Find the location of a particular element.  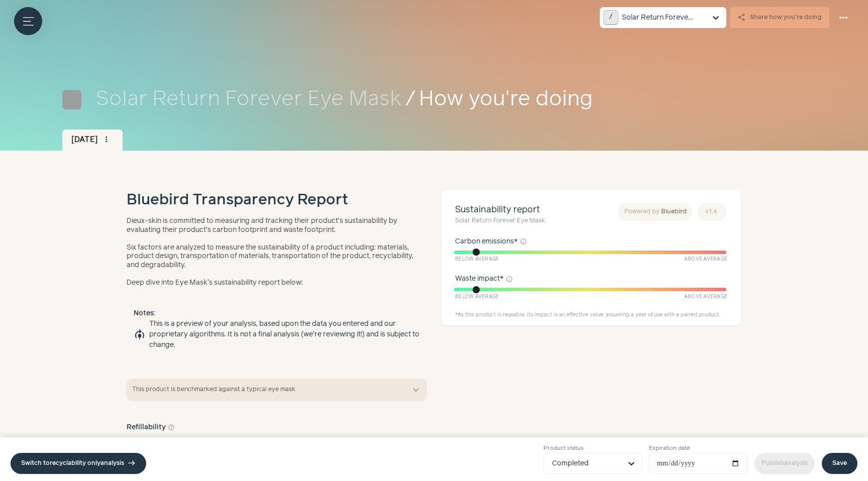

input: Product status is located at coordinates (587, 464).